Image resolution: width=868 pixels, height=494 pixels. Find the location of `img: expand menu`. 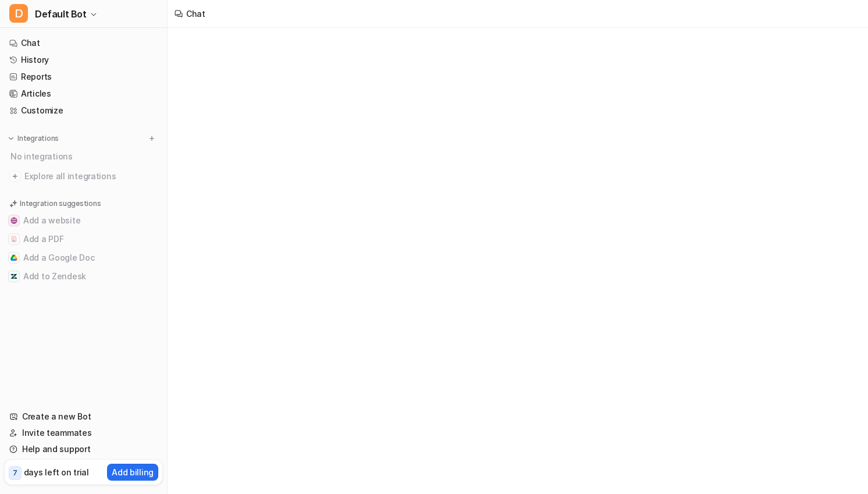

img: expand menu is located at coordinates (11, 138).